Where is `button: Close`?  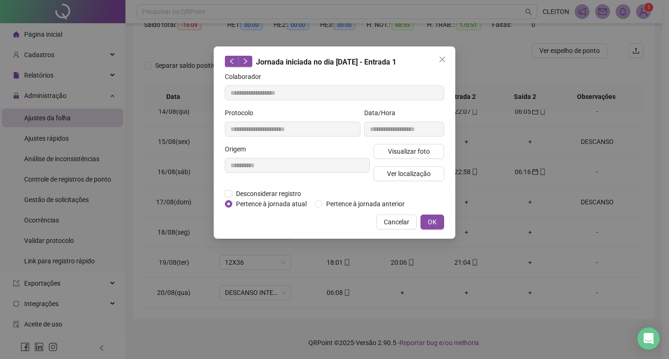 button: Close is located at coordinates (443, 60).